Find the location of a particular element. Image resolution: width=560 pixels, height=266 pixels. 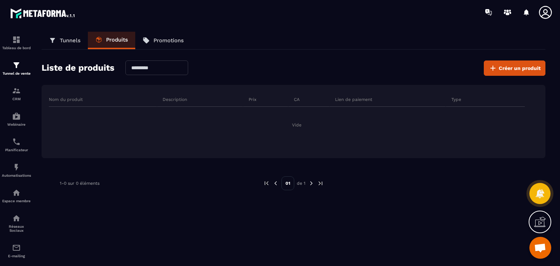

a: Tunnels is located at coordinates (65, 40).